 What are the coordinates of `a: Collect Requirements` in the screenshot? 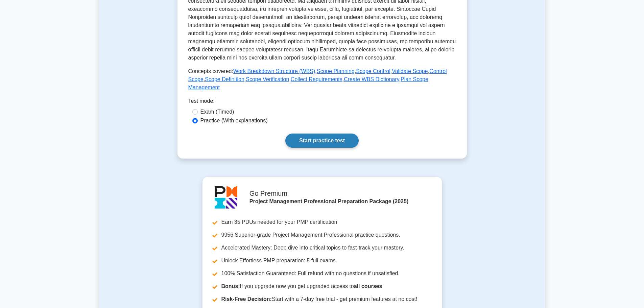 It's located at (316, 79).